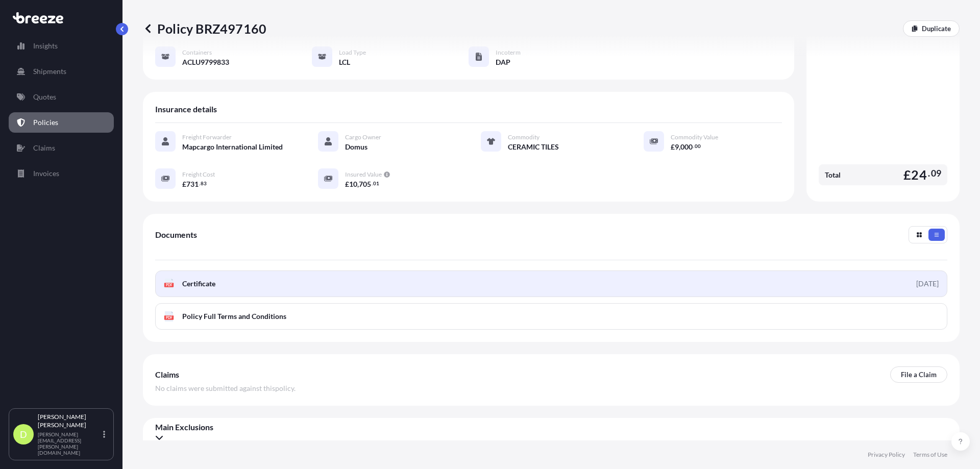 This screenshot has width=980, height=469. Describe the element at coordinates (832, 175) in the screenshot. I see `span: Total` at that location.